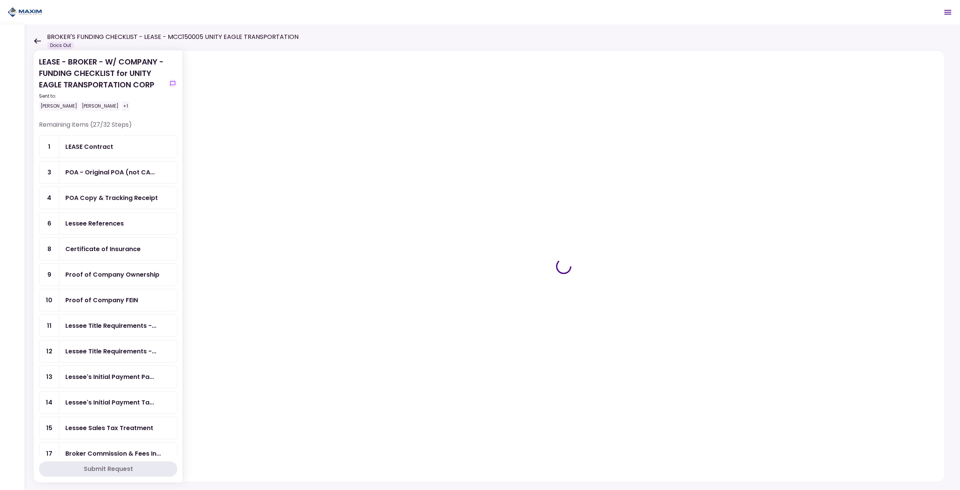 This screenshot has height=490, width=960. What do you see at coordinates (108, 428) in the screenshot?
I see `a: 15Lessee Sales Tax Treatment` at bounding box center [108, 428].